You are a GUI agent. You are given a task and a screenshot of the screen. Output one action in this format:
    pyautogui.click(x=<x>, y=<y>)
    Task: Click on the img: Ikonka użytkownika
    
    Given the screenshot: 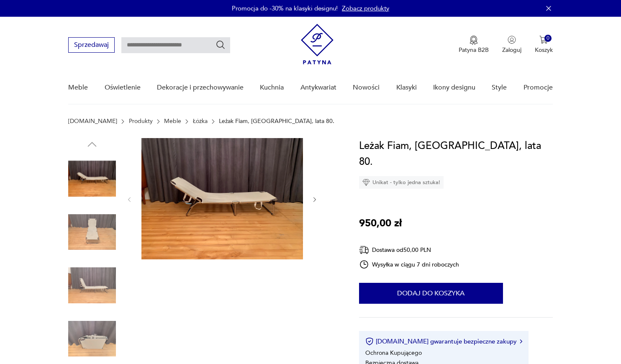 What is the action you would take?
    pyautogui.click(x=512, y=40)
    